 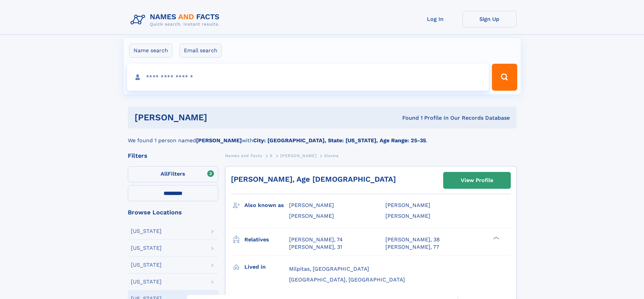 I want to click on span: All, so click(x=164, y=174).